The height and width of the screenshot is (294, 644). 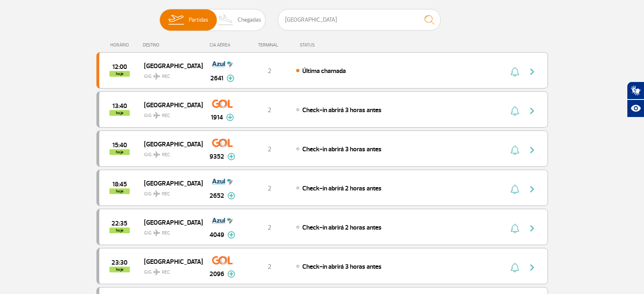 I want to click on img: slider-desembarque, so click(x=226, y=20).